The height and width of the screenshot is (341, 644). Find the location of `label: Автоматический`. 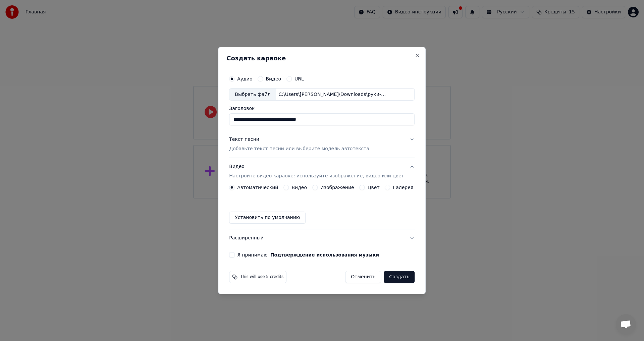

label: Автоматический is located at coordinates (258, 187).